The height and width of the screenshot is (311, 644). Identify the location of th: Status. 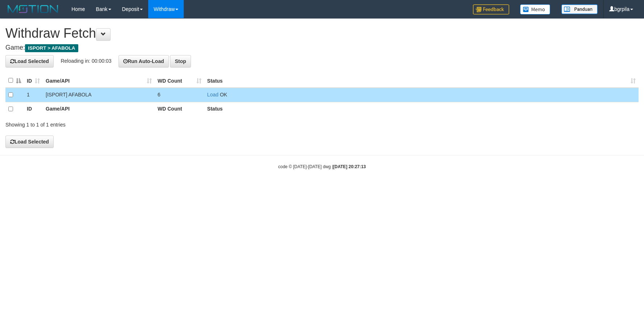
(421, 109).